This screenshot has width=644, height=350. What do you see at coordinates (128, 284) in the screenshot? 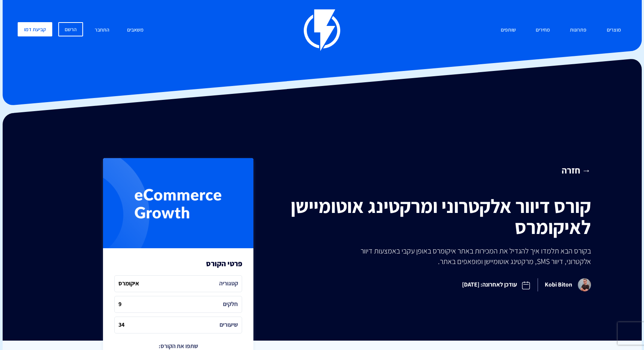
I see `i: איקומרס` at bounding box center [128, 284].